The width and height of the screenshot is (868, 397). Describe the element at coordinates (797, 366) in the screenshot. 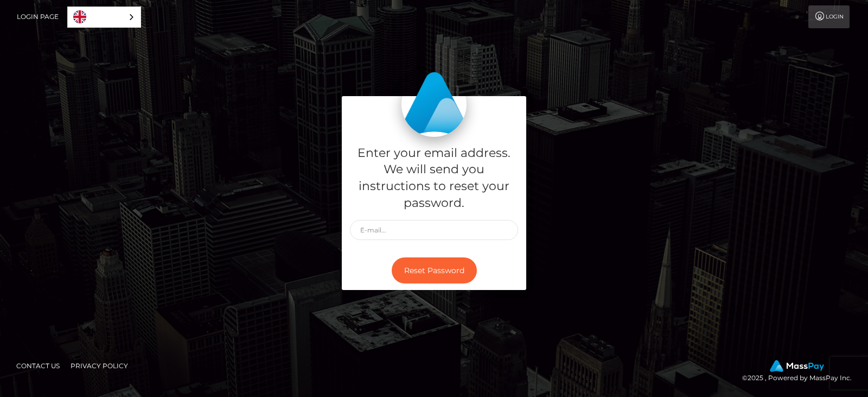

I see `img: MassPay` at that location.